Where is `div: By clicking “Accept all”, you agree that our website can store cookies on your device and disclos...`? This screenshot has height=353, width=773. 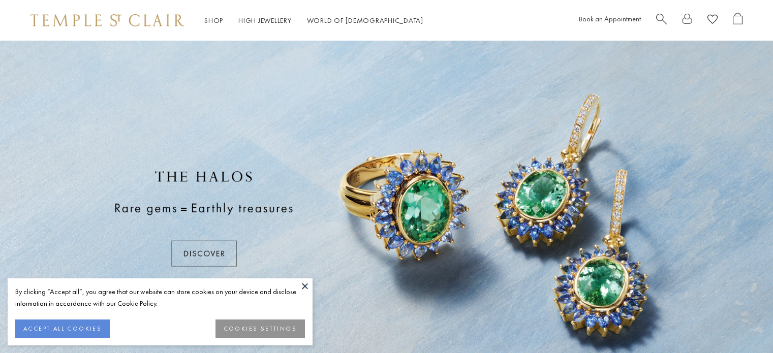 div: By clicking “Accept all”, you agree that our website can store cookies on your device and disclos... is located at coordinates (160, 298).